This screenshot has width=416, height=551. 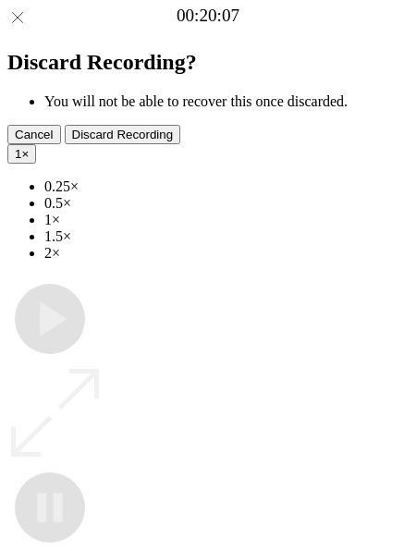 What do you see at coordinates (34, 134) in the screenshot?
I see `button: Cancel` at bounding box center [34, 134].